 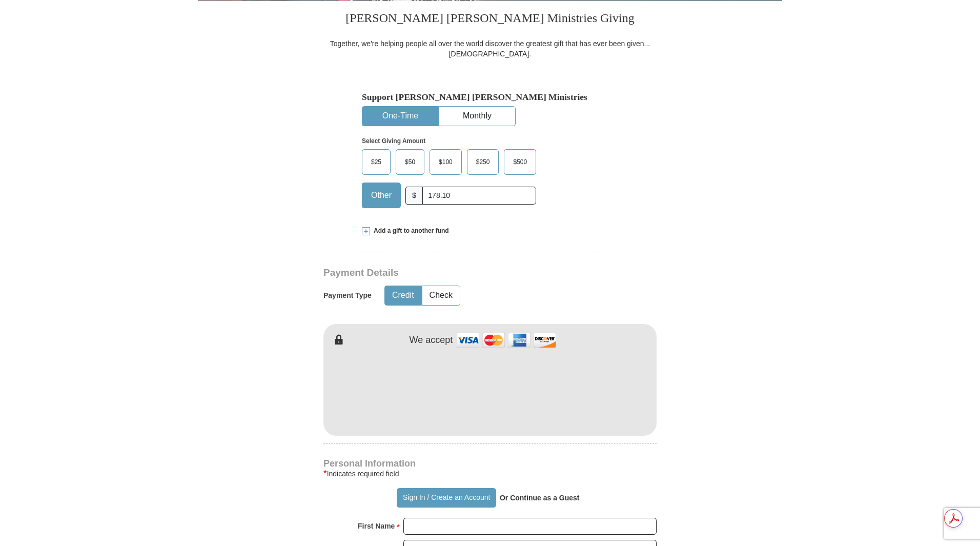 I want to click on button: Check, so click(x=441, y=296).